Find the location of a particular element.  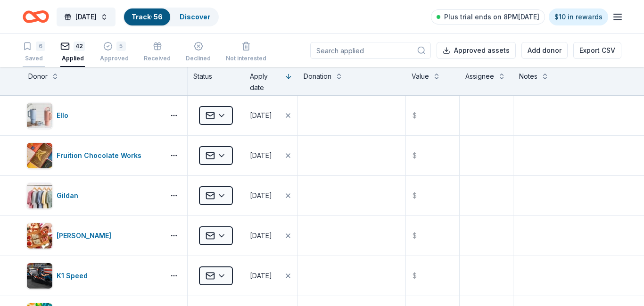

div: Approved is located at coordinates (114, 59).